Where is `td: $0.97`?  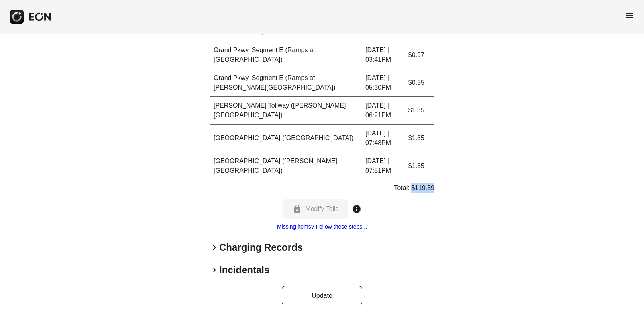
td: $0.97 is located at coordinates (419, 55).